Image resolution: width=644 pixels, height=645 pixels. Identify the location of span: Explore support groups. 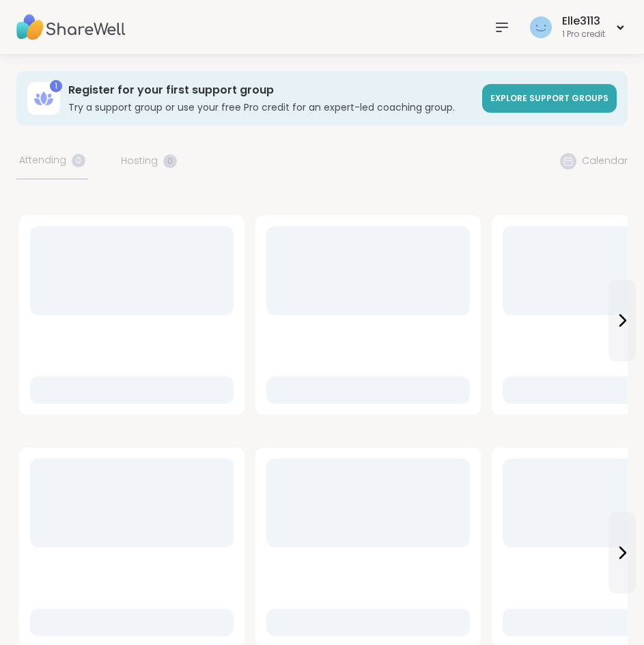
(548, 97).